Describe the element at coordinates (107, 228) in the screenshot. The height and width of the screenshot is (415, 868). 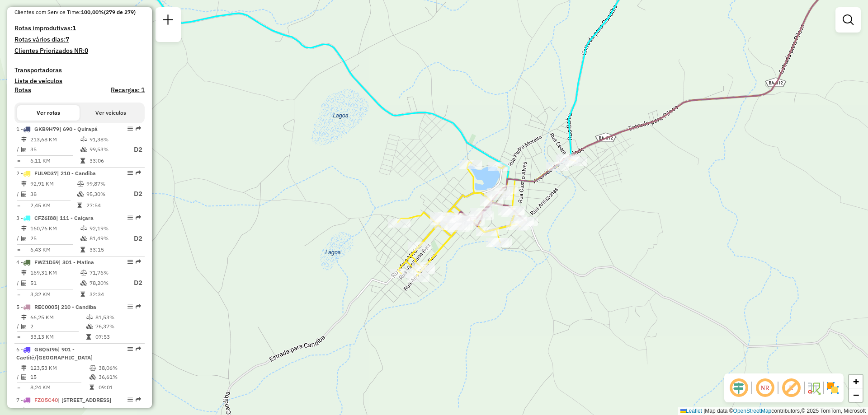
I see `td: 92,19%` at that location.